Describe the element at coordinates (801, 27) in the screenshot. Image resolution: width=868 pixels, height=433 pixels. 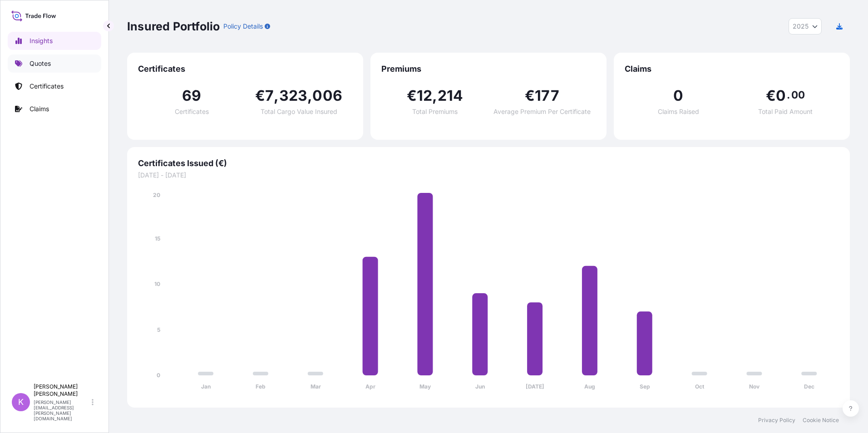
I see `span: 2025` at that location.